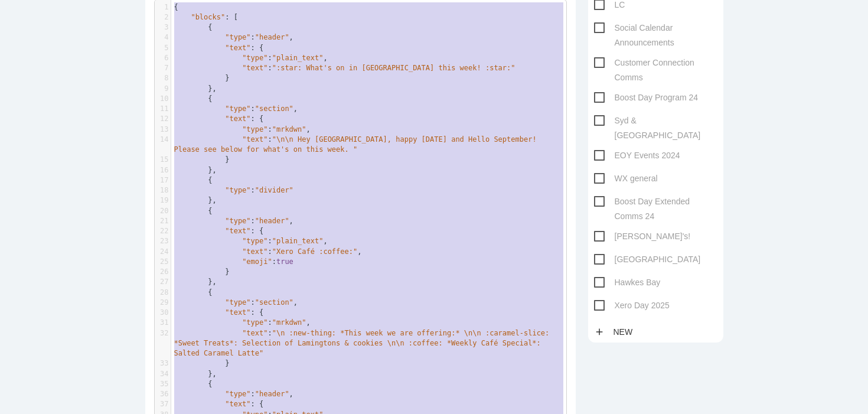  What do you see at coordinates (162, 89) in the screenshot?
I see `div: 9` at bounding box center [162, 89].